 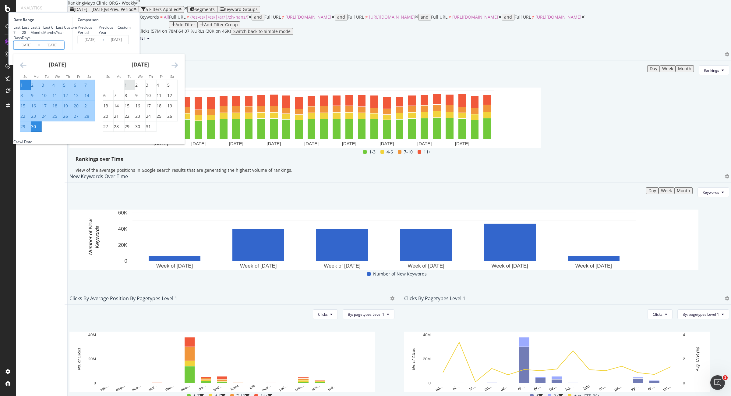 I want to click on div: 5, so click(x=64, y=85).